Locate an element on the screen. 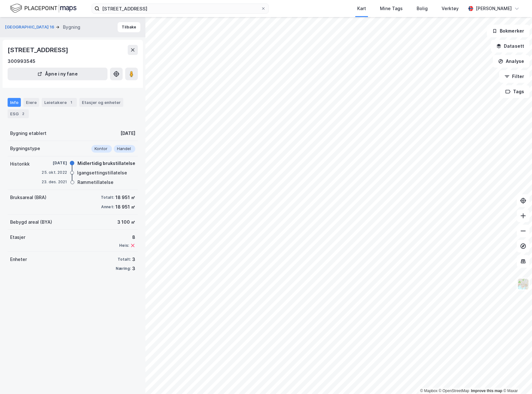 This screenshot has width=532, height=394. button: Åpne i ny fane is located at coordinates (58, 74).